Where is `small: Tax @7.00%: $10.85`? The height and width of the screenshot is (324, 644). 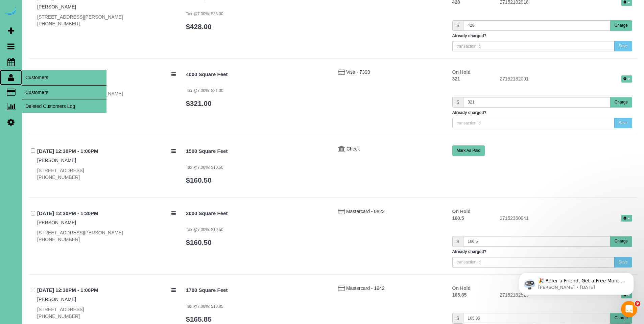
small: Tax @7.00%: $10.85 is located at coordinates (205, 306).